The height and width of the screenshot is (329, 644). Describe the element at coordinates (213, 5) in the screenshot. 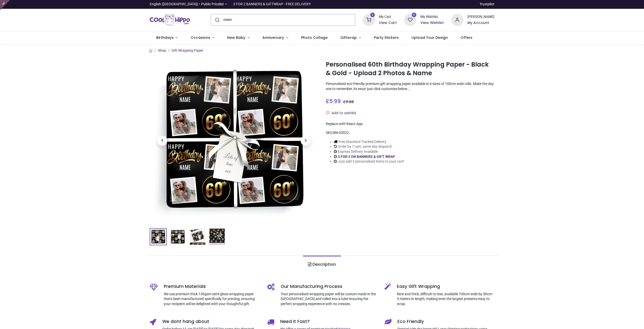

I see `span: Public Pricelist` at that location.